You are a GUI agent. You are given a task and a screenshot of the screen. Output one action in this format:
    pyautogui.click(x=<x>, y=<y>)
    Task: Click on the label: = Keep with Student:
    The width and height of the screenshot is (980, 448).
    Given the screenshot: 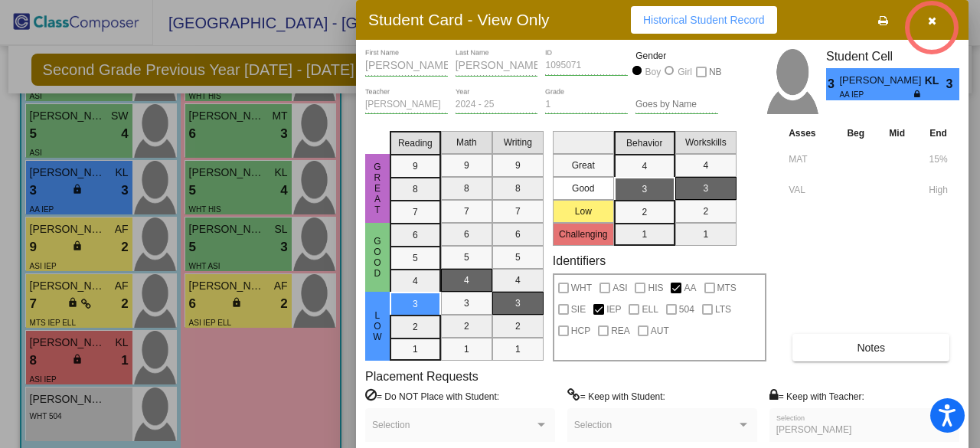 What is the action you would take?
    pyautogui.click(x=616, y=396)
    